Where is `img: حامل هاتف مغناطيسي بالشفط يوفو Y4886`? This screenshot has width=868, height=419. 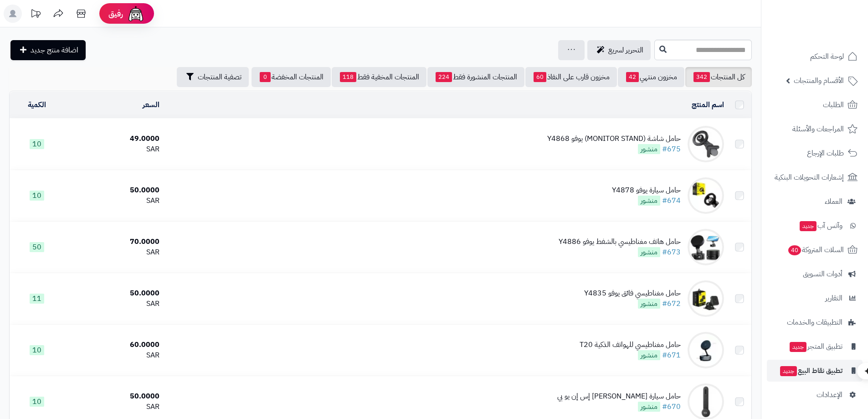
img: حامل هاتف مغناطيسي بالشفط يوفو Y4886 is located at coordinates (706, 247).